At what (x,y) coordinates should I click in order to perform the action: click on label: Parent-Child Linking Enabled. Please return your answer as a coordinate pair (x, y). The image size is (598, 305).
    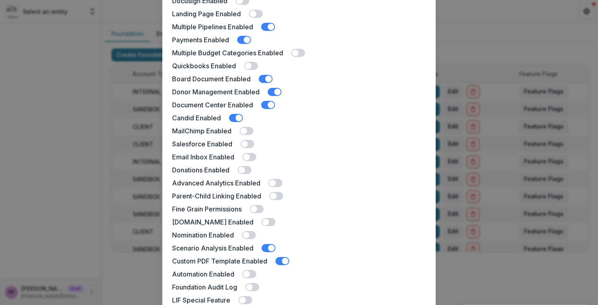
    Looking at the image, I should click on (216, 196).